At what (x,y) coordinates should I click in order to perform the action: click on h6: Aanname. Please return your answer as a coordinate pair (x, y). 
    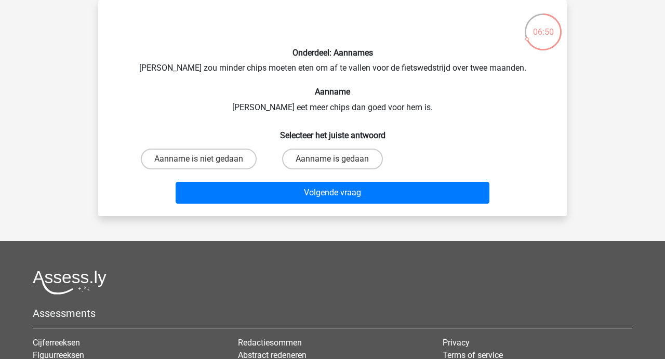
    Looking at the image, I should click on (333, 91).